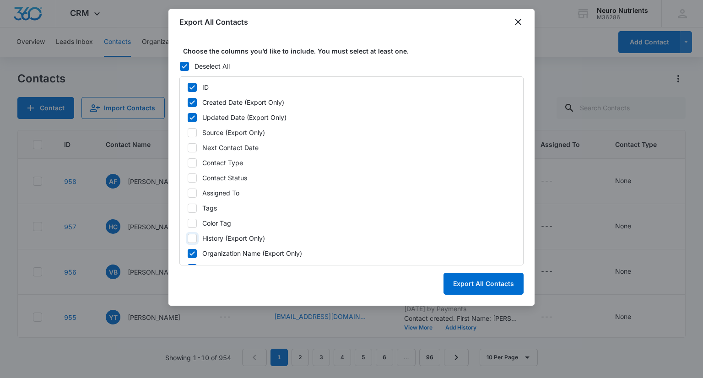 Image resolution: width=703 pixels, height=378 pixels. I want to click on div: Deselect All, so click(212, 66).